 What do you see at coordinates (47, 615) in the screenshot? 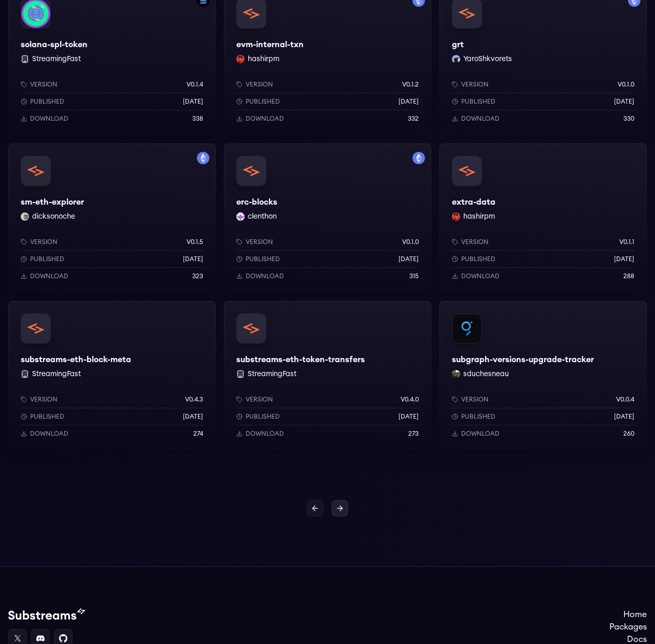
I see `img: Substream's logo` at bounding box center [47, 615].